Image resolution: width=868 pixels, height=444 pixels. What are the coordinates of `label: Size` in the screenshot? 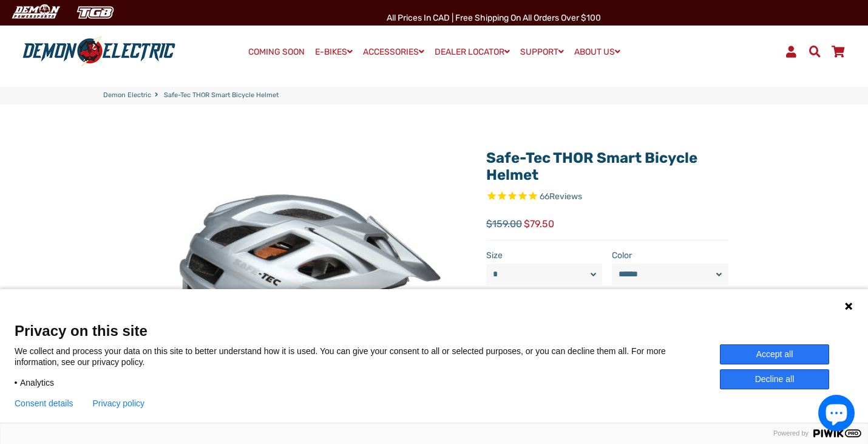 It's located at (545, 255).